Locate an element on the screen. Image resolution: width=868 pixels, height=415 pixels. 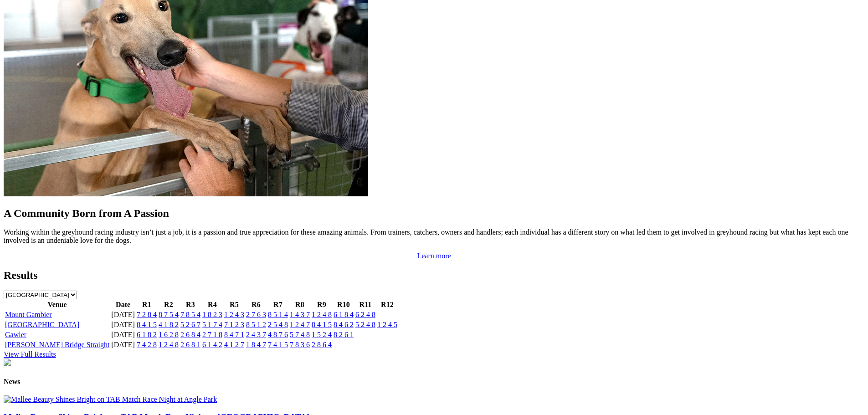
a: 2 8 6 4 is located at coordinates (322, 345).